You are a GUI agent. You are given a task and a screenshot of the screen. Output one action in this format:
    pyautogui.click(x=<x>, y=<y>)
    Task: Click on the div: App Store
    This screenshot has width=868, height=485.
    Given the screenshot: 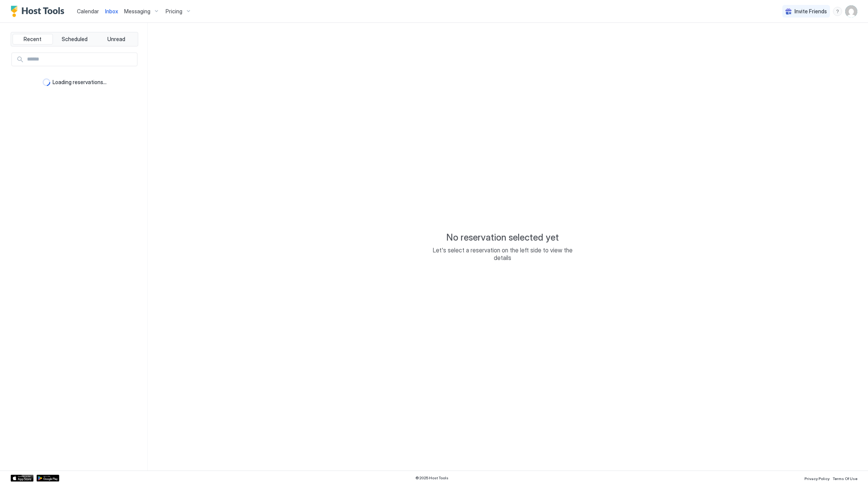 What is the action you would take?
    pyautogui.click(x=22, y=478)
    